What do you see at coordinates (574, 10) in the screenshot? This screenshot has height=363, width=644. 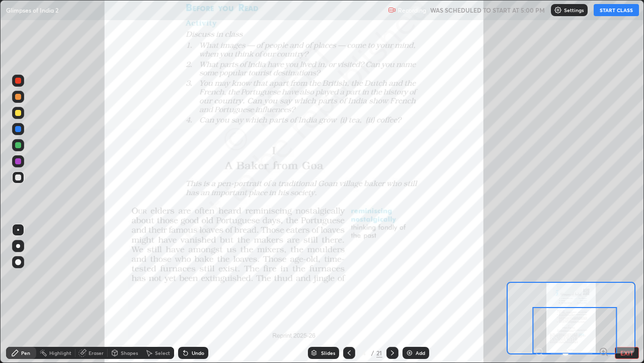 I see `p: Settings` at bounding box center [574, 10].